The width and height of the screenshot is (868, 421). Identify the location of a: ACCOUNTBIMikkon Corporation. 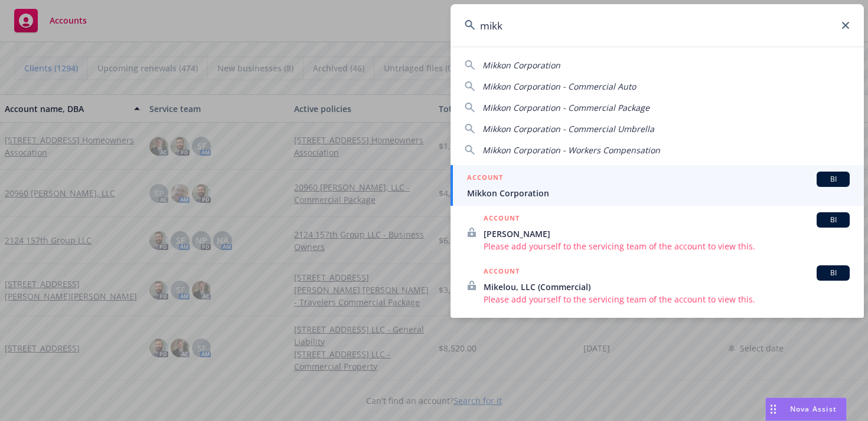
(657, 185).